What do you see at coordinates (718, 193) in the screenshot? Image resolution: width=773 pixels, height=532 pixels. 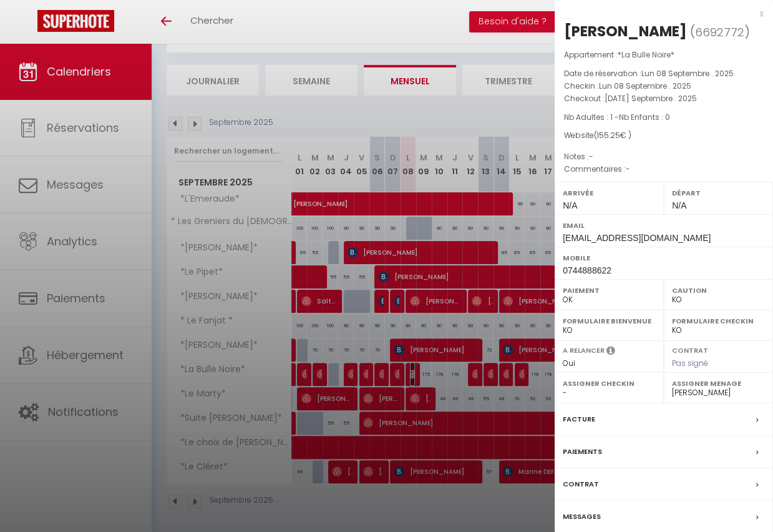 I see `label: Départ` at bounding box center [718, 193].